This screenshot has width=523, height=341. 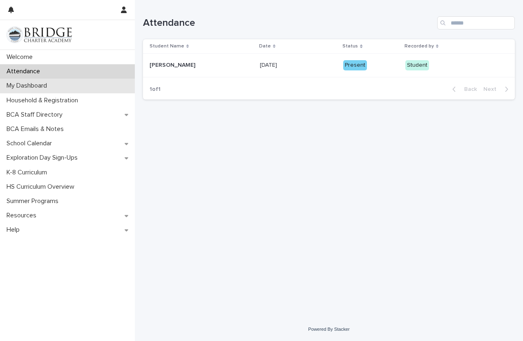 I want to click on p: BCA Staff Directory, so click(x=36, y=114).